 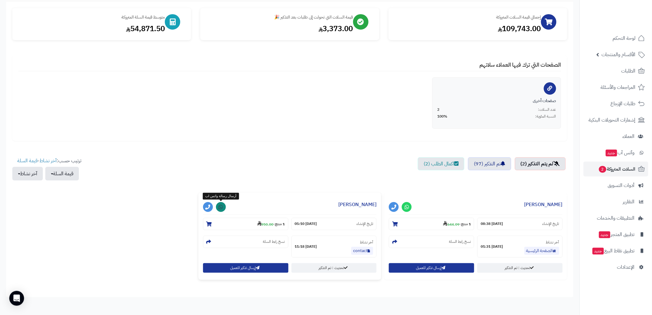 I want to click on a: التطبيقات والخدمات, so click(x=616, y=218).